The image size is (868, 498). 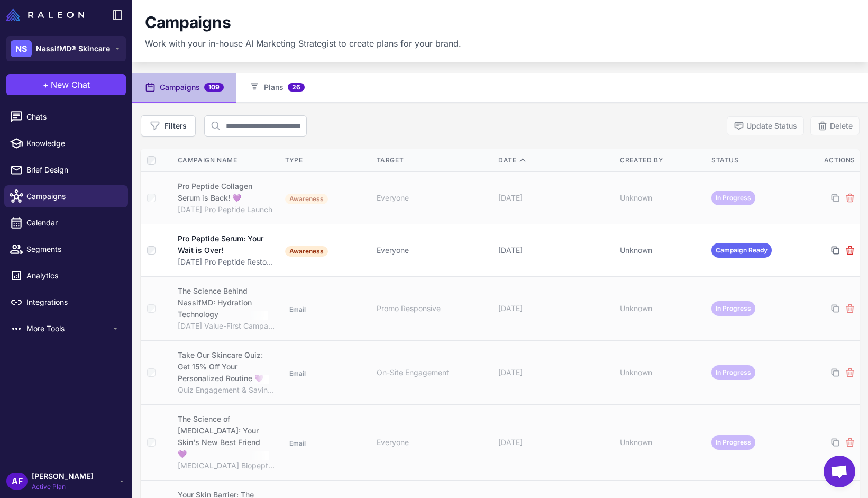 I want to click on th: Actions, so click(x=828, y=160).